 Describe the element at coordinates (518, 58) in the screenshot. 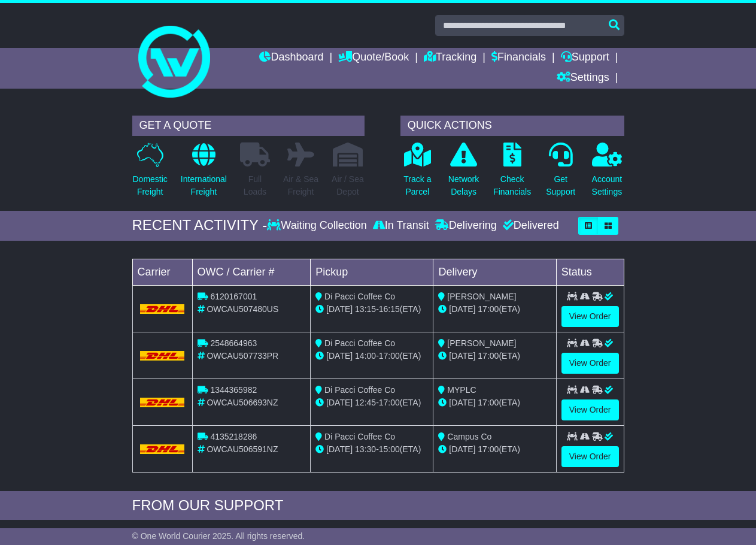

I see `a: Financials` at that location.